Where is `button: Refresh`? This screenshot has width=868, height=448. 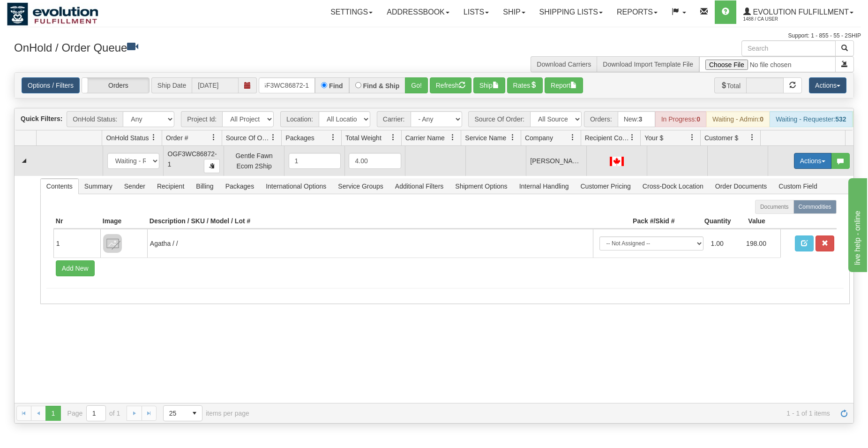
button: Refresh is located at coordinates (451, 86).